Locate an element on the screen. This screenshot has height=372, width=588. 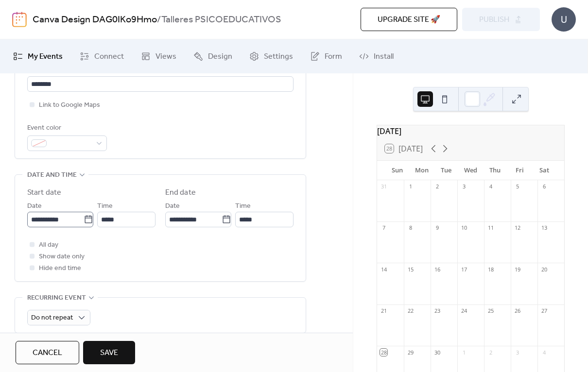
button: Upgrade site 🚀 is located at coordinates (408, 19).